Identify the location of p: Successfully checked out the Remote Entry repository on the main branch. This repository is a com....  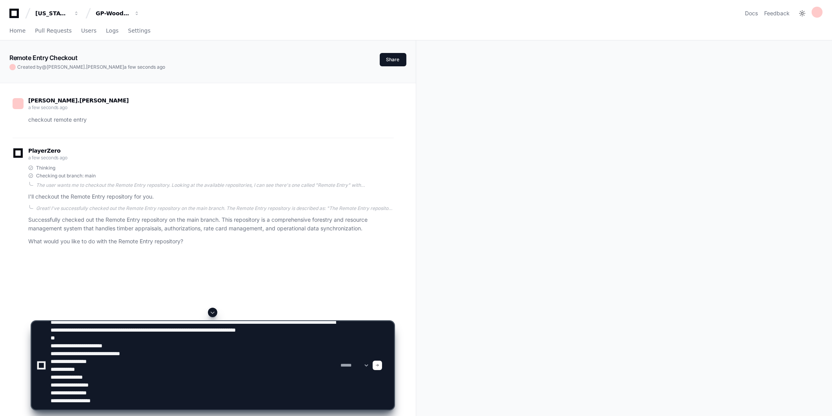
(211, 224).